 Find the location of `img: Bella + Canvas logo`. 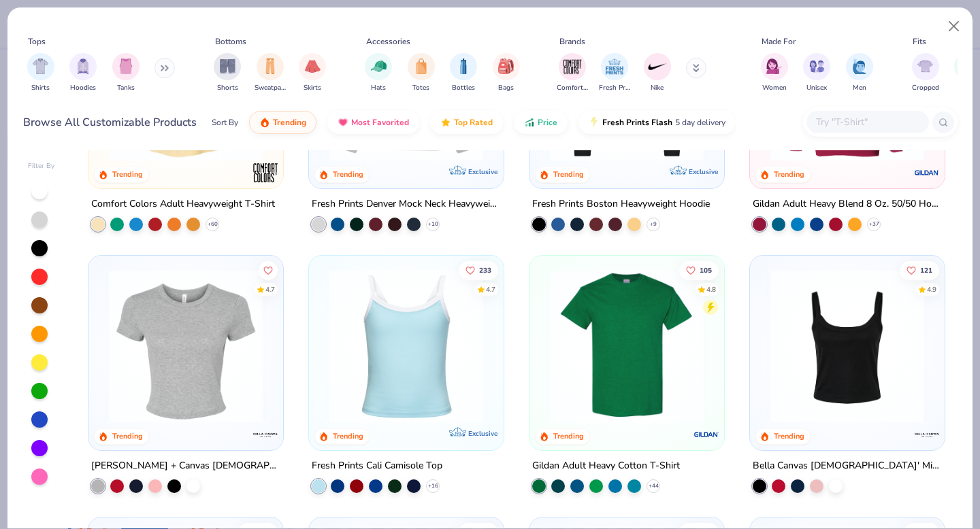

img: Bella + Canvas logo is located at coordinates (926, 434).